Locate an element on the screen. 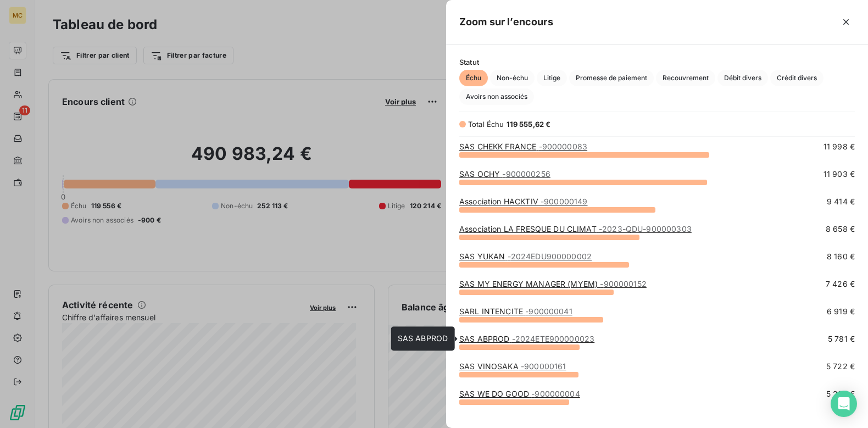  span: - 2023-QDU-900000303 is located at coordinates (645, 228).